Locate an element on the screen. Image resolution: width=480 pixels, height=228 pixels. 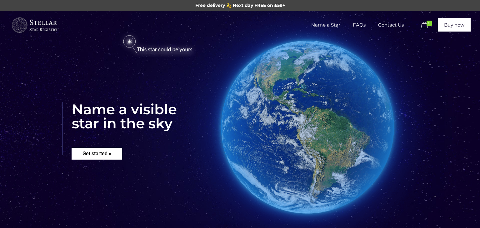
a: Contact Us is located at coordinates (391, 25).